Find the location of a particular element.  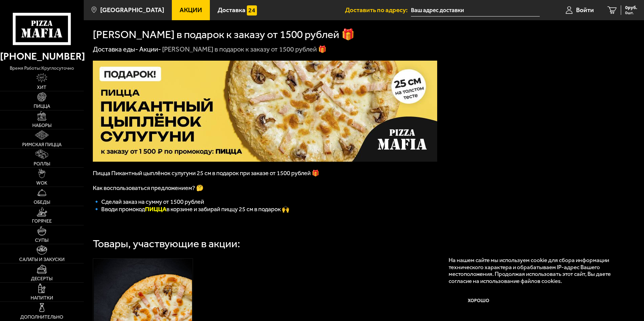

span: Хит is located at coordinates (42, 88).